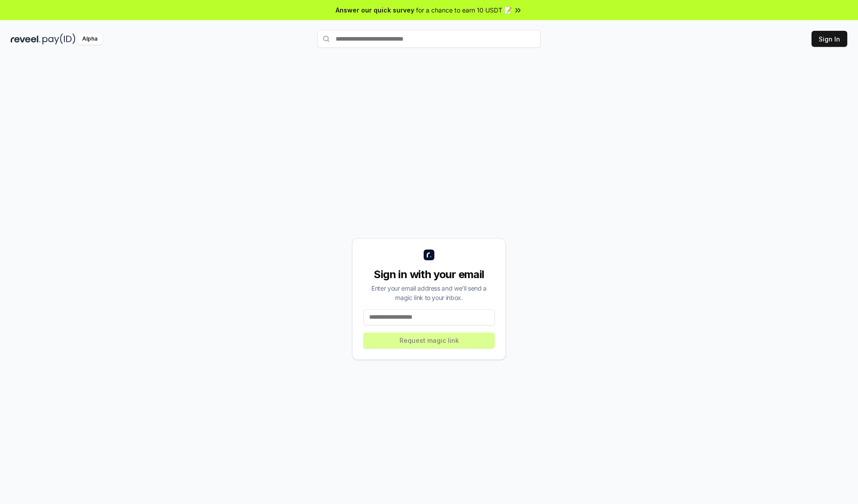 This screenshot has width=858, height=504. I want to click on div: Alpha, so click(90, 39).